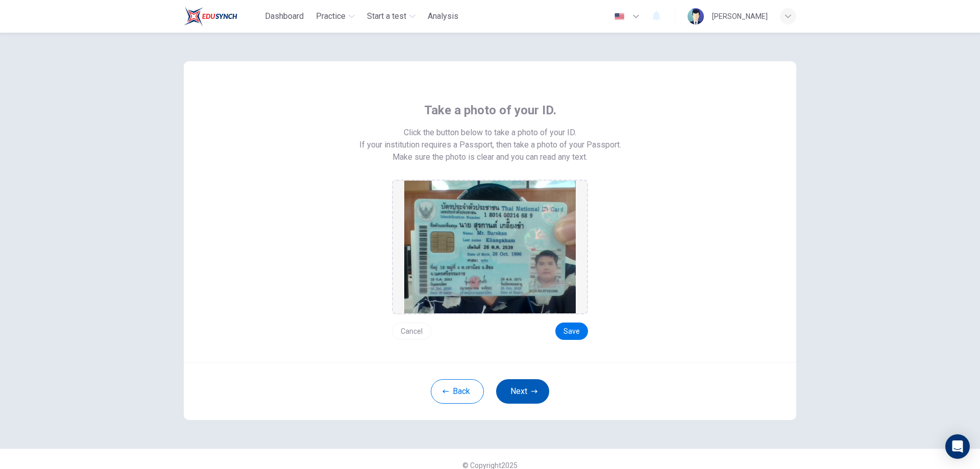  Describe the element at coordinates (572, 331) in the screenshot. I see `button: Save` at that location.